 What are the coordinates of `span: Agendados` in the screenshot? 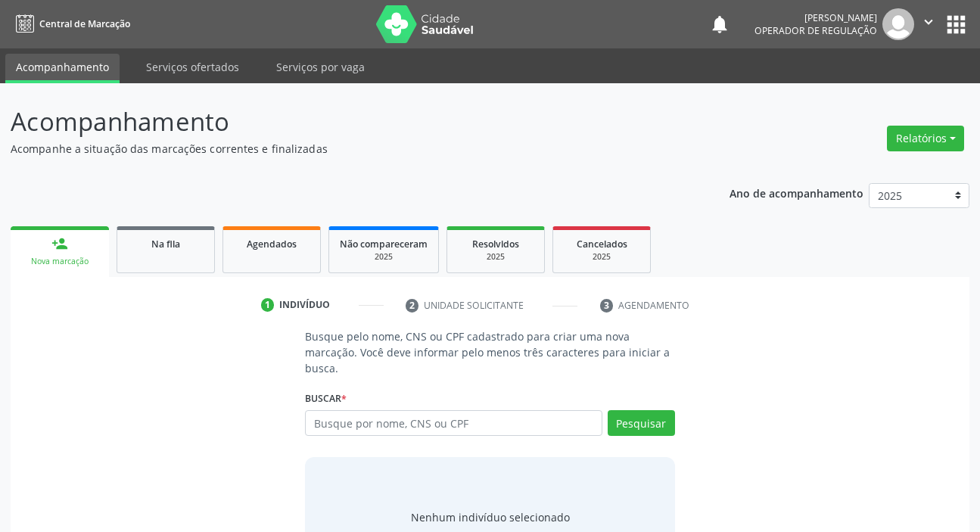 It's located at (272, 244).